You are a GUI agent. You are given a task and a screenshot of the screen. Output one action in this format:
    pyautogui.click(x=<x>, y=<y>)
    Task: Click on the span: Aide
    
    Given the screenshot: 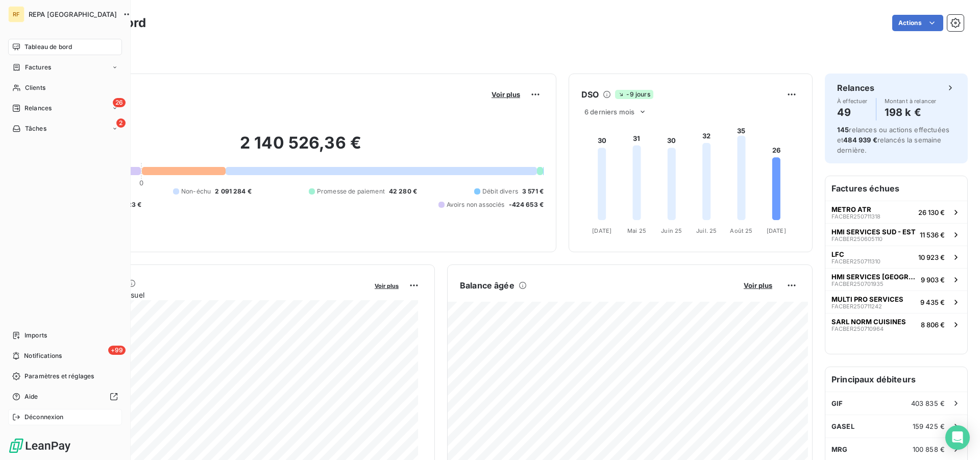 What is the action you would take?
    pyautogui.click(x=31, y=396)
    